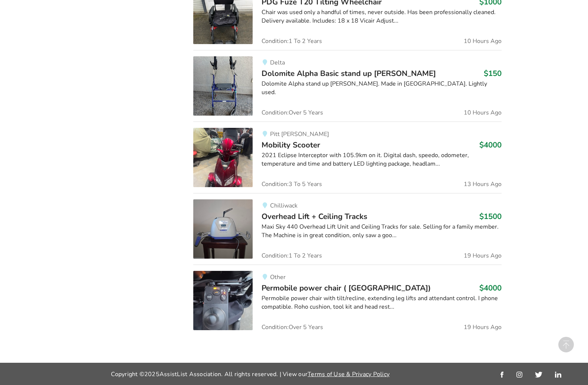 The image size is (588, 385). Describe the element at coordinates (223, 86) in the screenshot. I see `img: mobility-dolomite alpha basic stand up walker` at that location.